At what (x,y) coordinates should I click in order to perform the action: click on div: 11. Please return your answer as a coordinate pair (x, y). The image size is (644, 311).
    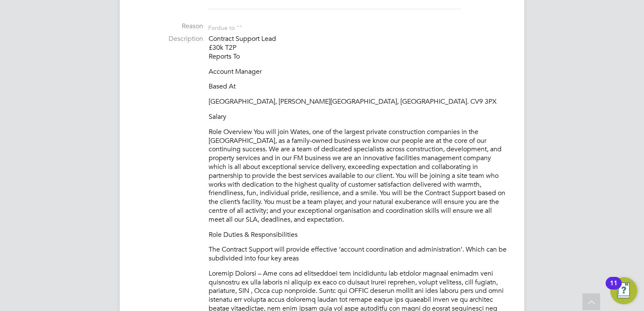
    Looking at the image, I should click on (614, 288).